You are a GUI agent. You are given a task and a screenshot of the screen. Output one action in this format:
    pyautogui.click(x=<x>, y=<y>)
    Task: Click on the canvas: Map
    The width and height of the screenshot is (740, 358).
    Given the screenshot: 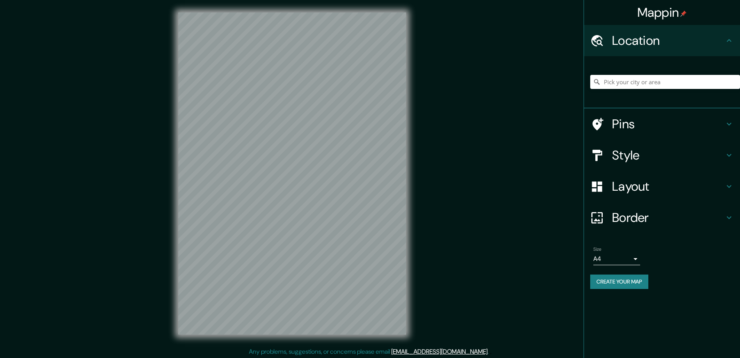 What is the action you would take?
    pyautogui.click(x=292, y=173)
    